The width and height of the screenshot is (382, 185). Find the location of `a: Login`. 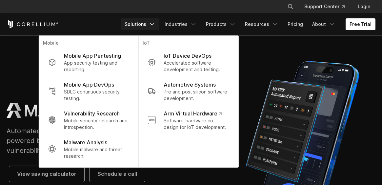

a: Login is located at coordinates (363, 7).